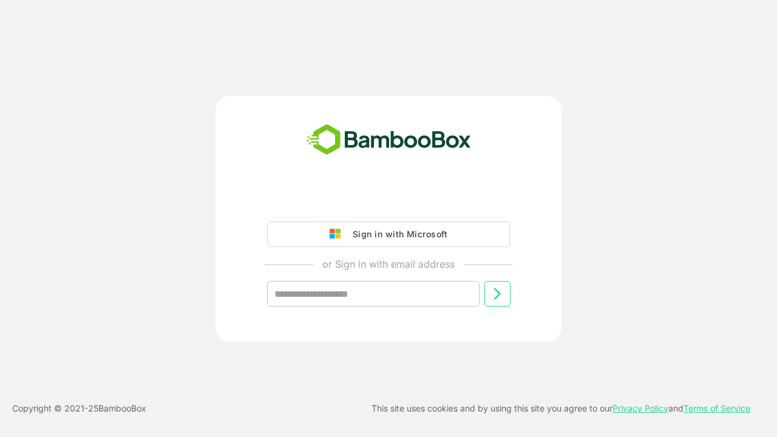  Describe the element at coordinates (389, 264) in the screenshot. I see `p: or Sign in with email address` at that location.